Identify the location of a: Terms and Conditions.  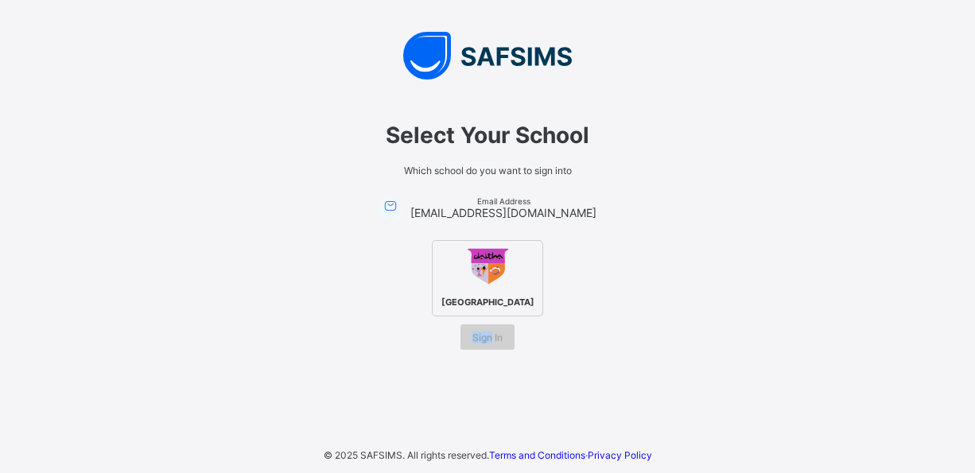
(537, 455).